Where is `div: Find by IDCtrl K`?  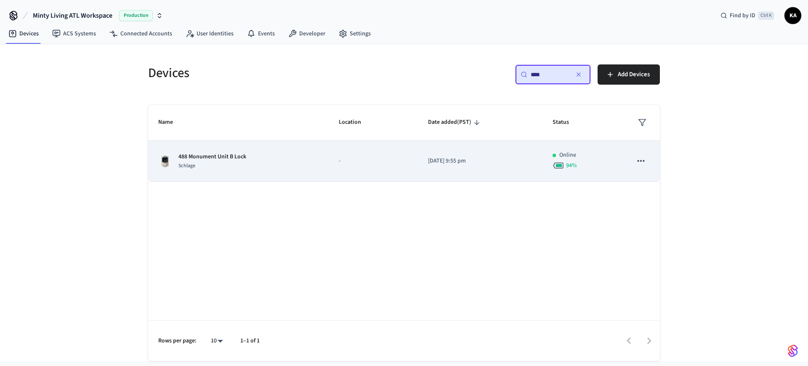 div: Find by IDCtrl K is located at coordinates (748, 16).